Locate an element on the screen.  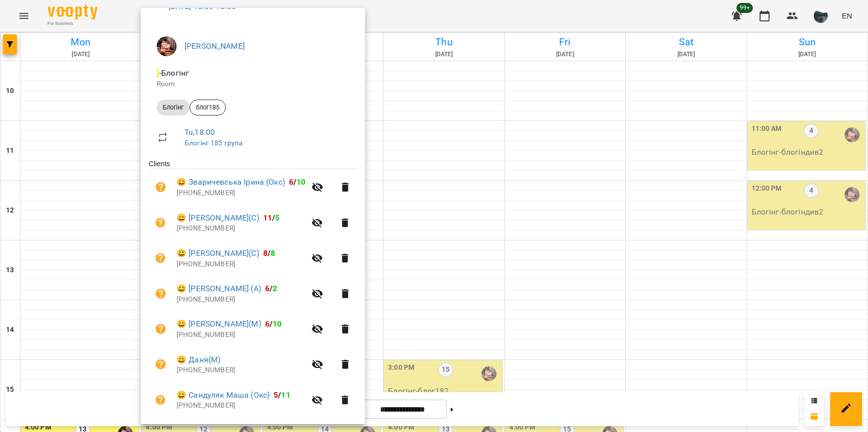
a: 😀 Сандуляк Маша (Окс) is located at coordinates (223, 395).